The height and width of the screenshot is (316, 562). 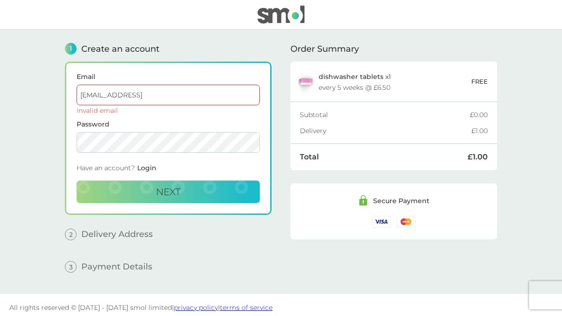 I want to click on span: Login, so click(x=147, y=168).